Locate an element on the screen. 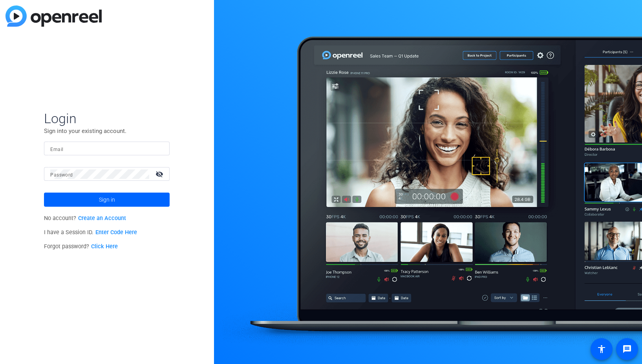 This screenshot has width=642, height=364. mat-label: Email is located at coordinates (57, 149).